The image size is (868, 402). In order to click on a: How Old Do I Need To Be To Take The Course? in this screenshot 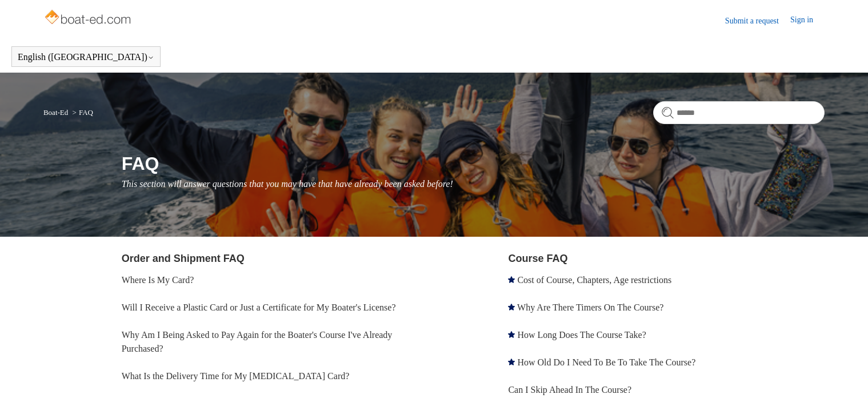, I will do `click(606, 362)`.